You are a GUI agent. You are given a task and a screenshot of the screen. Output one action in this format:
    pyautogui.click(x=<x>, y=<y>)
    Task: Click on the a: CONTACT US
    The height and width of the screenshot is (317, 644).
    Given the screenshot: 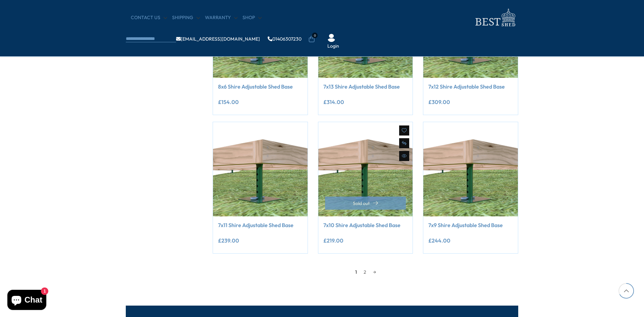 What is the action you would take?
    pyautogui.click(x=149, y=18)
    